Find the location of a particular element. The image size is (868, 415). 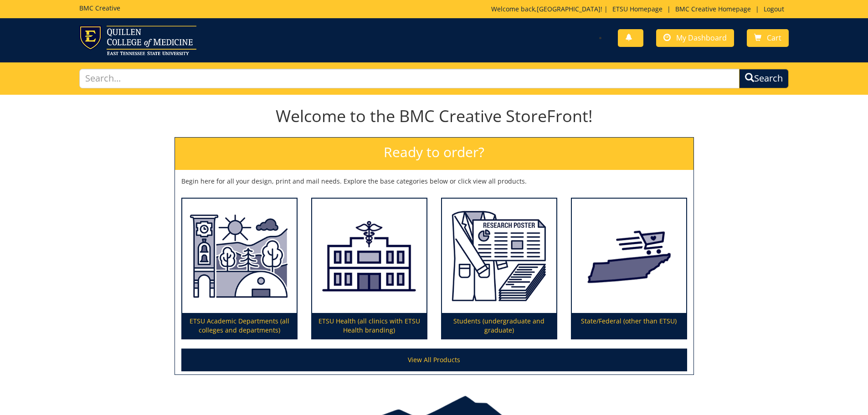

h1: Welcome to the BMC Creative StoreFront! is located at coordinates (434, 116).